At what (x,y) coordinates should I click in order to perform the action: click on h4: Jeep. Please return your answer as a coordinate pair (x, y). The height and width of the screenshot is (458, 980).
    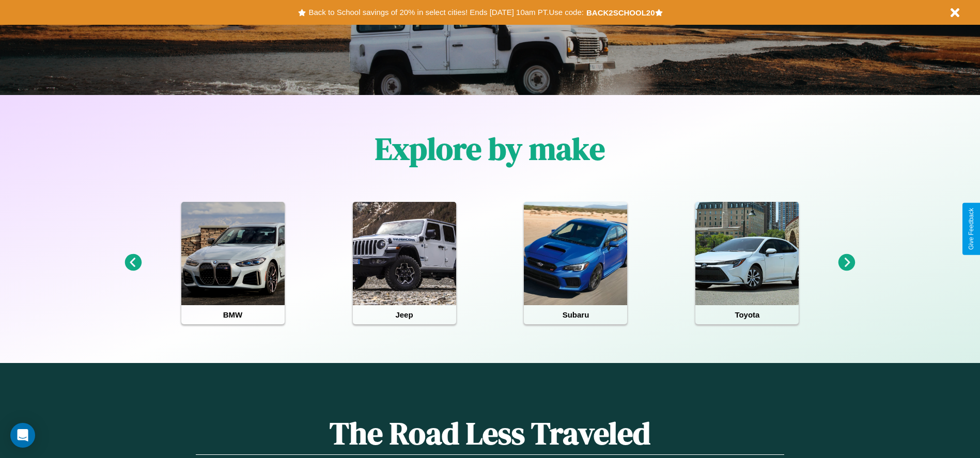
    Looking at the image, I should click on (404, 314).